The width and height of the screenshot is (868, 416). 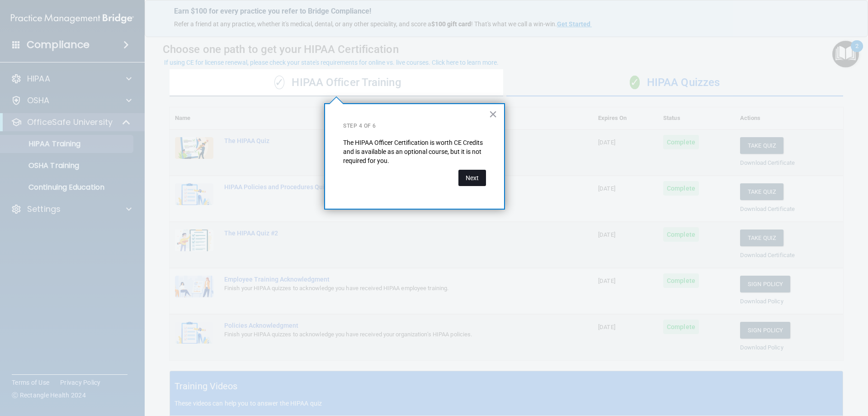 What do you see at coordinates (472, 178) in the screenshot?
I see `button: Next` at bounding box center [472, 178].